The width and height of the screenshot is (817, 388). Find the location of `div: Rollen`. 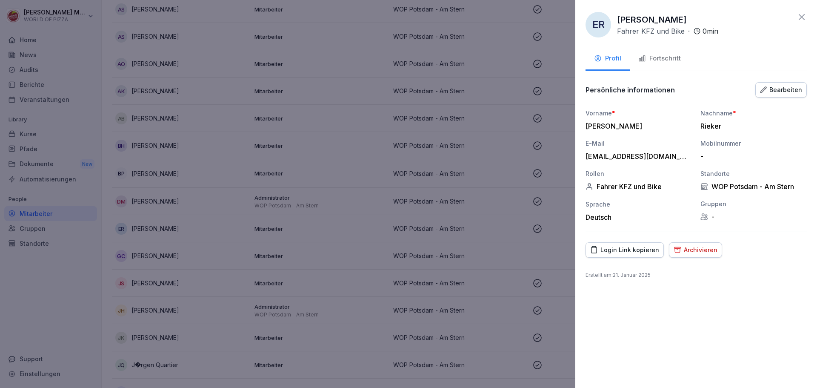

div: Rollen is located at coordinates (639, 173).